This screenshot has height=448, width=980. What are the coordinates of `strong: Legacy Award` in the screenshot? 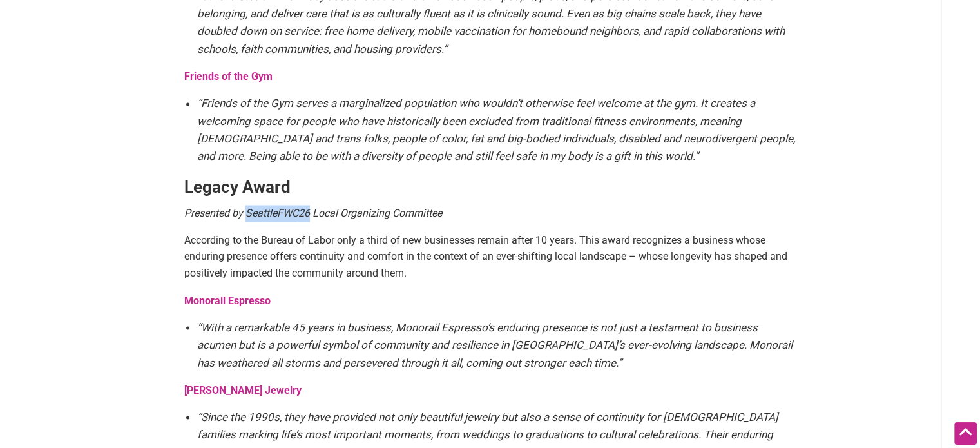 It's located at (237, 187).